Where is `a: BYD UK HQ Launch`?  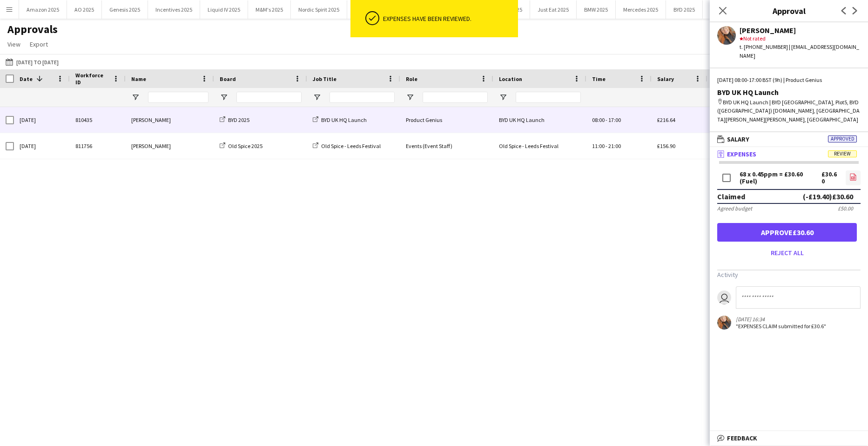
a: BYD UK HQ Launch is located at coordinates (340, 120).